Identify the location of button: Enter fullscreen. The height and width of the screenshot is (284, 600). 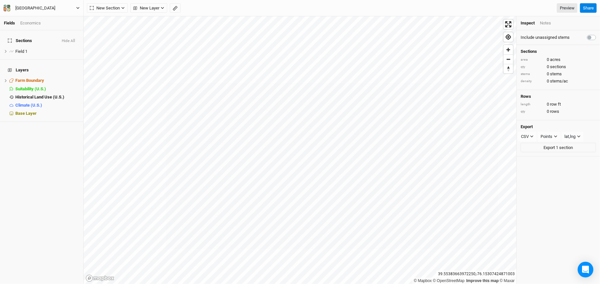
(508, 24).